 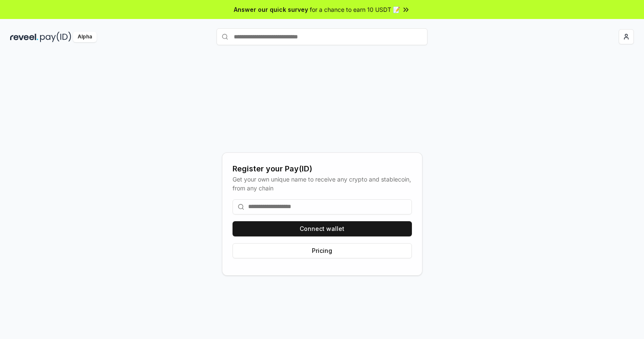 I want to click on button: Pricing, so click(x=322, y=251).